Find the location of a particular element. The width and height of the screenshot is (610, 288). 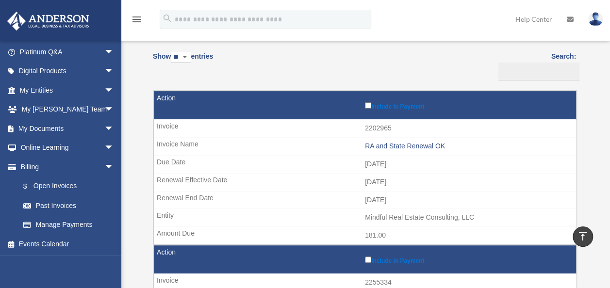

a: Billingarrow_drop_down is located at coordinates (65, 167).